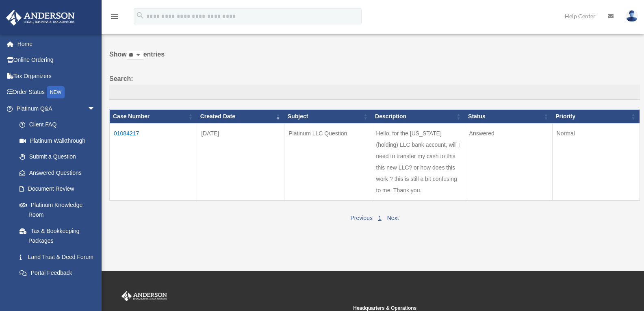  What do you see at coordinates (56, 60) in the screenshot?
I see `a: Online Ordering` at bounding box center [56, 60].